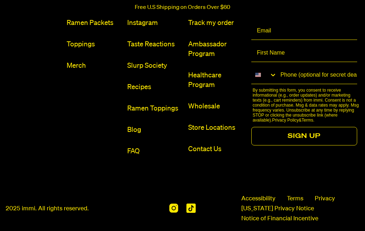 The image size is (365, 231). What do you see at coordinates (264, 75) in the screenshot?
I see `button: Search Countries` at bounding box center [264, 75].